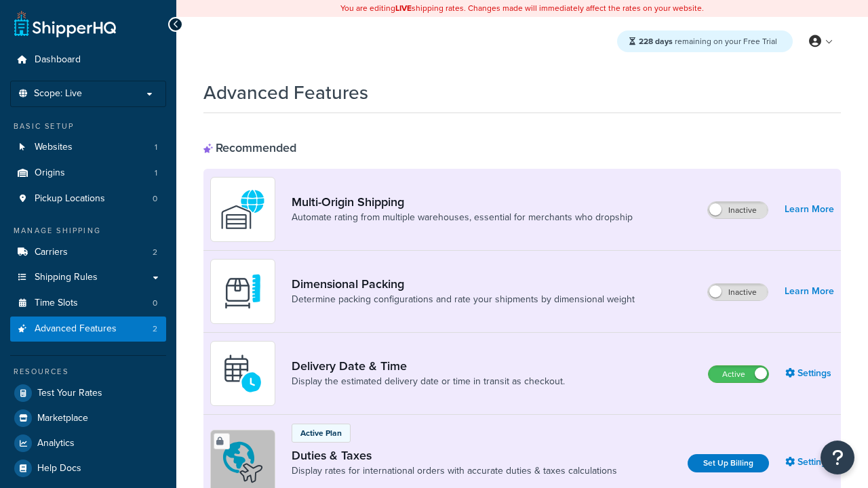 Image resolution: width=868 pixels, height=488 pixels. Describe the element at coordinates (88, 372) in the screenshot. I see `div: Resources` at that location.